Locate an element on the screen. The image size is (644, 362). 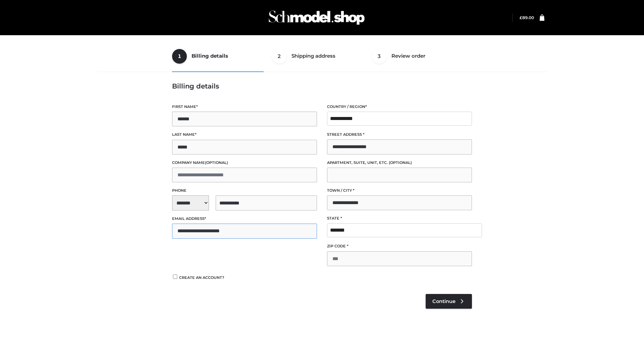
img: Schmodel Admin 964 is located at coordinates (317, 18).